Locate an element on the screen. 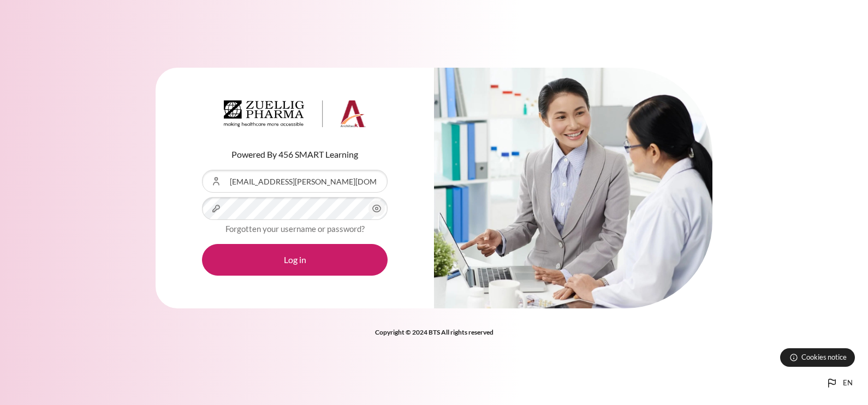  a: Forgotten your username or password? is located at coordinates (295, 229).